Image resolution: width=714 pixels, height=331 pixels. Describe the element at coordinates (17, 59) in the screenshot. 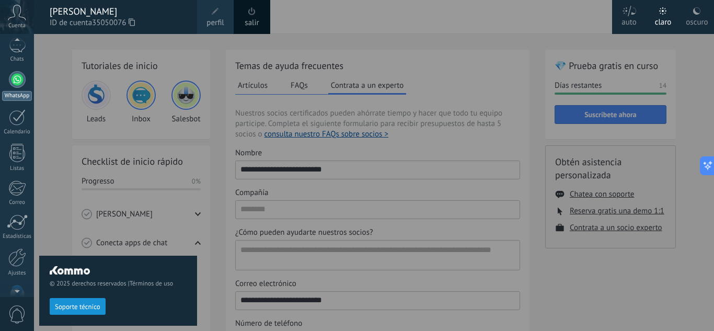

I see `div: Chats` at that location.